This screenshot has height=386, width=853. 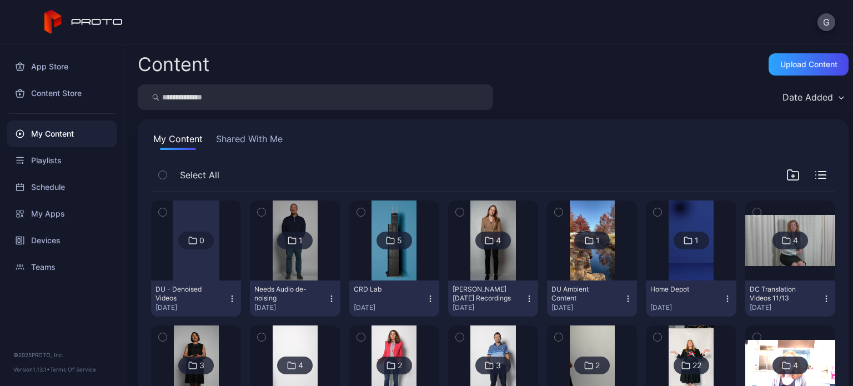 I want to click on div: App Store, so click(x=62, y=67).